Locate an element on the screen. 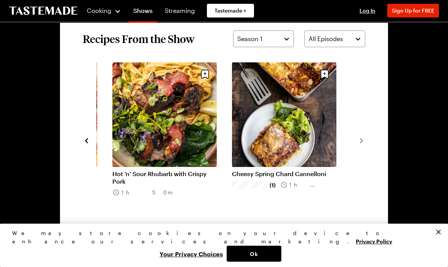 The width and height of the screenshot is (448, 267). button: Close is located at coordinates (439, 232).